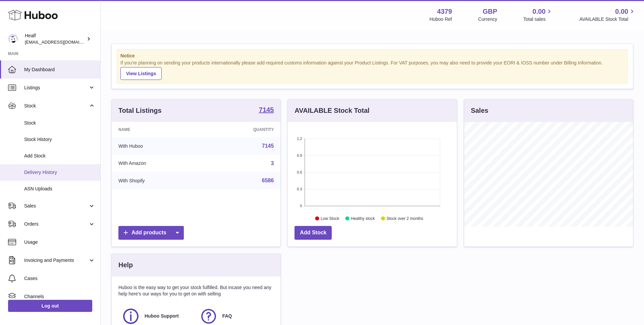 The width and height of the screenshot is (644, 325). Describe the element at coordinates (538, 19) in the screenshot. I see `span: Total sales` at that location.